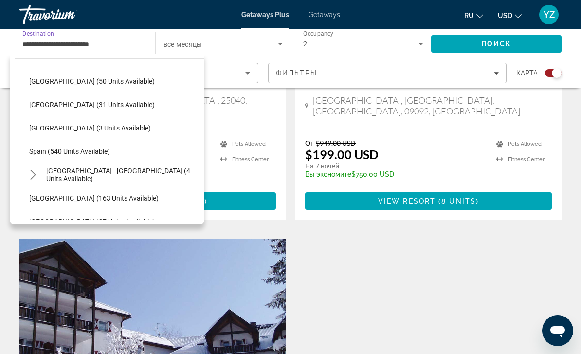  Describe the element at coordinates (114, 81) in the screenshot. I see `button: Select destination: Portugal (50 units available)` at that location.